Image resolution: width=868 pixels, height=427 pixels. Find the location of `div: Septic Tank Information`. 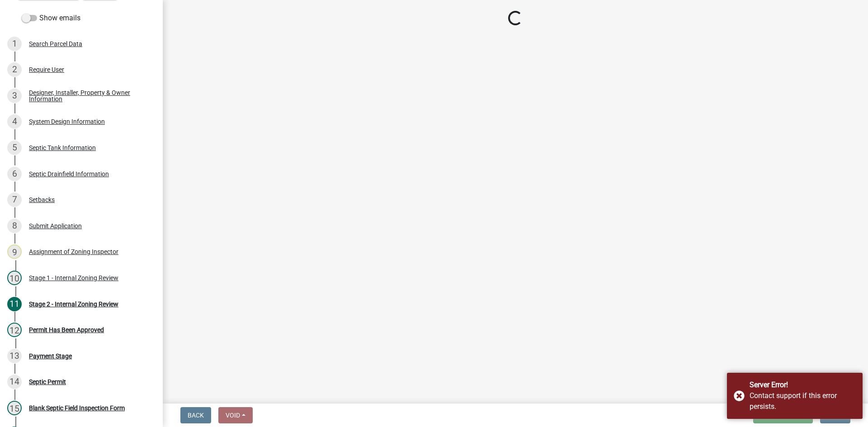

div: Septic Tank Information is located at coordinates (63, 148).